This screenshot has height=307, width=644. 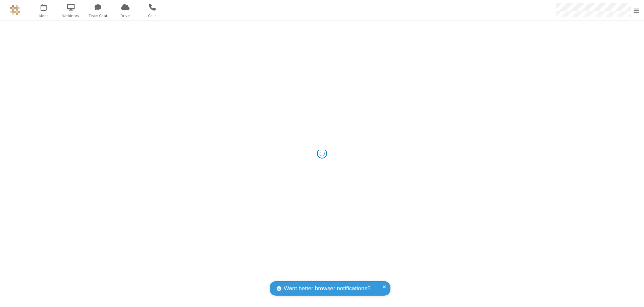 What do you see at coordinates (98, 16) in the screenshot?
I see `span: Team Chat` at bounding box center [98, 16].